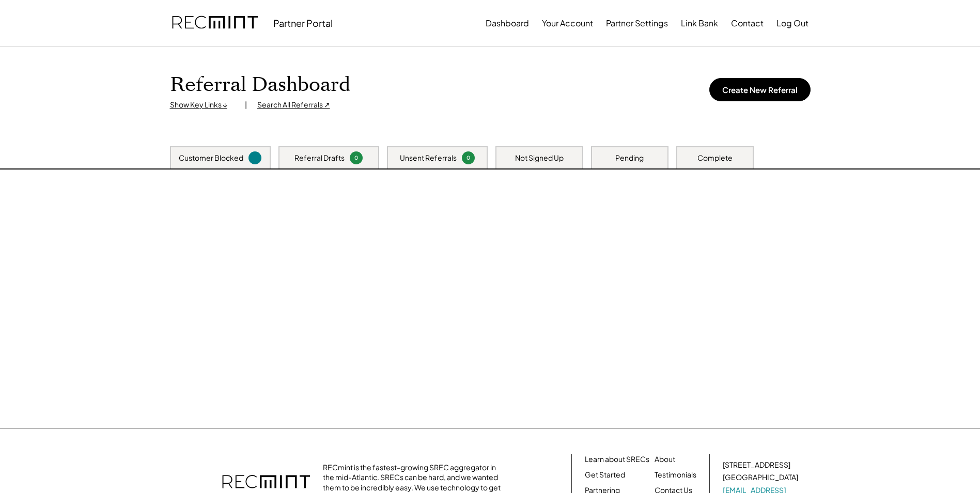 The image size is (980, 493). Describe the element at coordinates (715, 158) in the screenshot. I see `div: Complete` at that location.